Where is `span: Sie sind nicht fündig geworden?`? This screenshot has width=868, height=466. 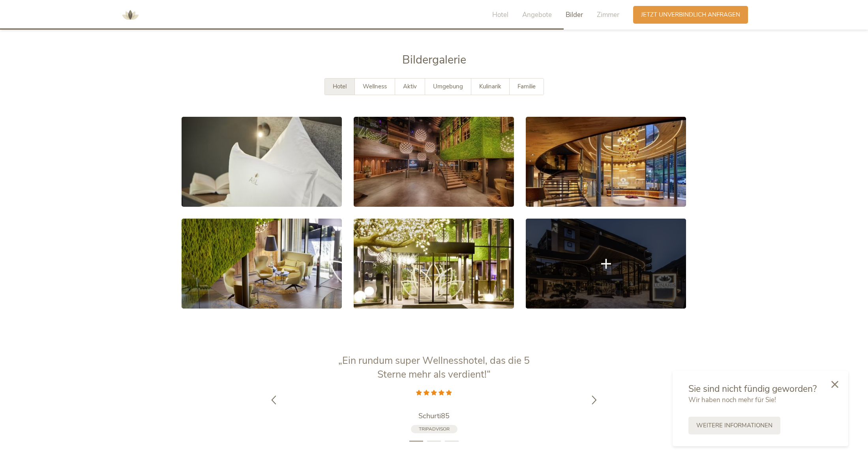 span: Sie sind nicht fündig geworden? is located at coordinates (752, 389).